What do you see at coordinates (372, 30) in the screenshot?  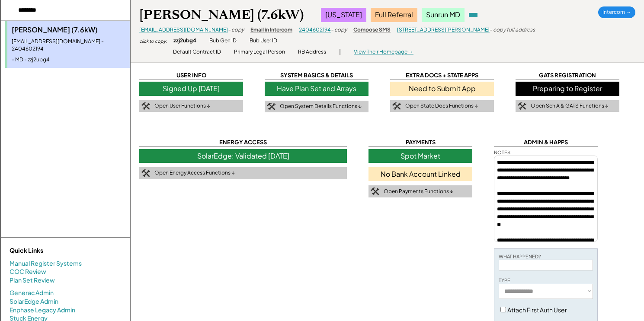 I see `div: Compose SMS` at bounding box center [372, 30].